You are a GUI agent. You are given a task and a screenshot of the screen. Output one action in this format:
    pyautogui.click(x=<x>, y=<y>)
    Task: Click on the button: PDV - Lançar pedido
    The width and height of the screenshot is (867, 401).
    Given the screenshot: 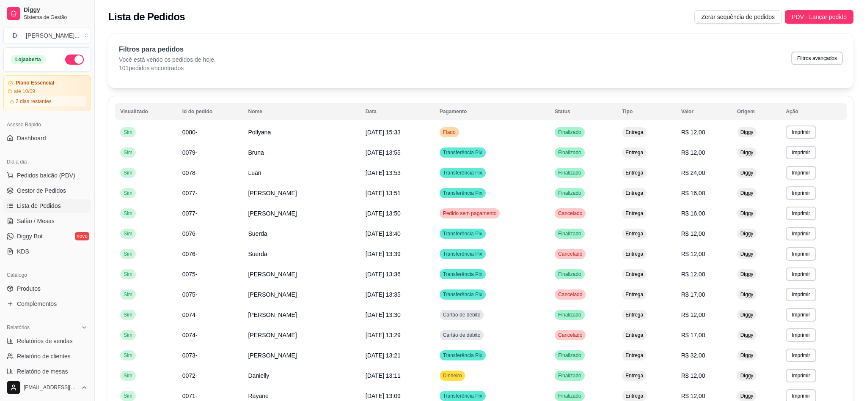 What is the action you would take?
    pyautogui.click(x=819, y=17)
    